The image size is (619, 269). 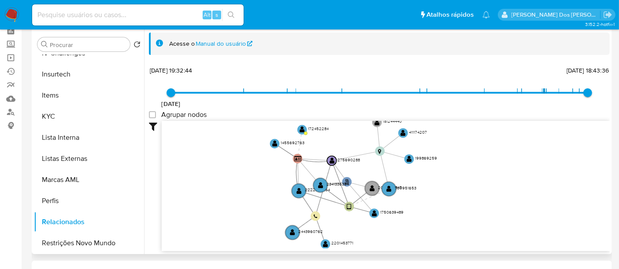 I want to click on span: Agrupar nodos, so click(x=184, y=115).